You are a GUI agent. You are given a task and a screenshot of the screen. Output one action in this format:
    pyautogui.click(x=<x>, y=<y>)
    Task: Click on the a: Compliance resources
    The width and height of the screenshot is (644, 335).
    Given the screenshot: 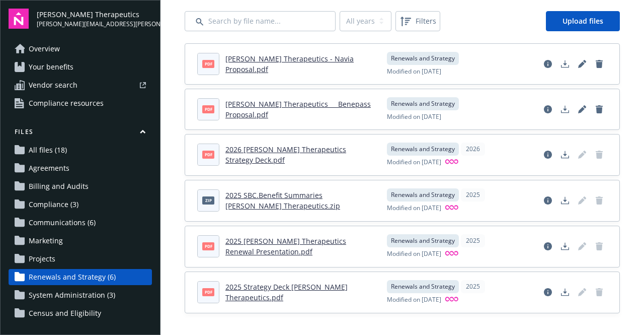 What is the action you would take?
    pyautogui.click(x=80, y=103)
    